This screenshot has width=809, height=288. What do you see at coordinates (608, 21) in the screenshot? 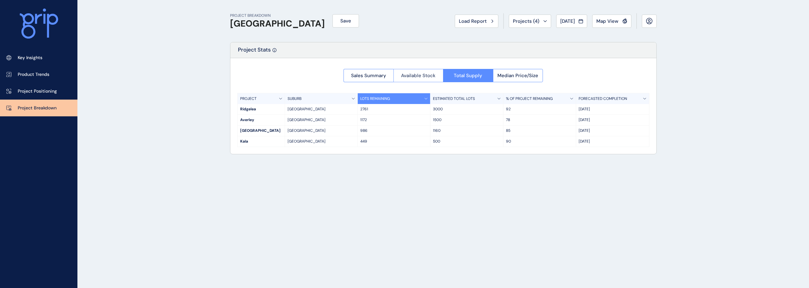
I see `span: Map View` at bounding box center [608, 21].